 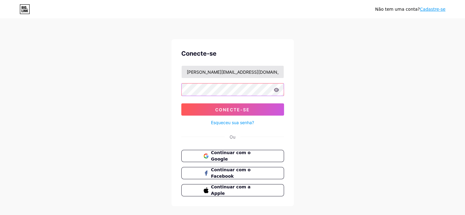 What do you see at coordinates (233, 156) in the screenshot?
I see `button: Continuar com o Google` at bounding box center [233, 156].